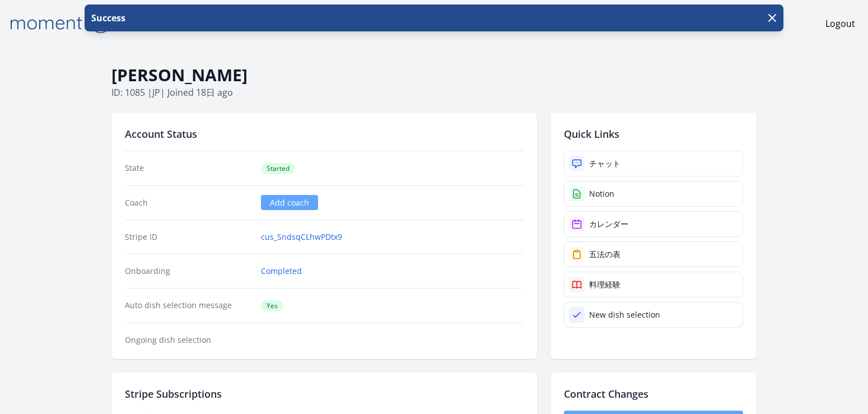  I want to click on a: Completed, so click(281, 271).